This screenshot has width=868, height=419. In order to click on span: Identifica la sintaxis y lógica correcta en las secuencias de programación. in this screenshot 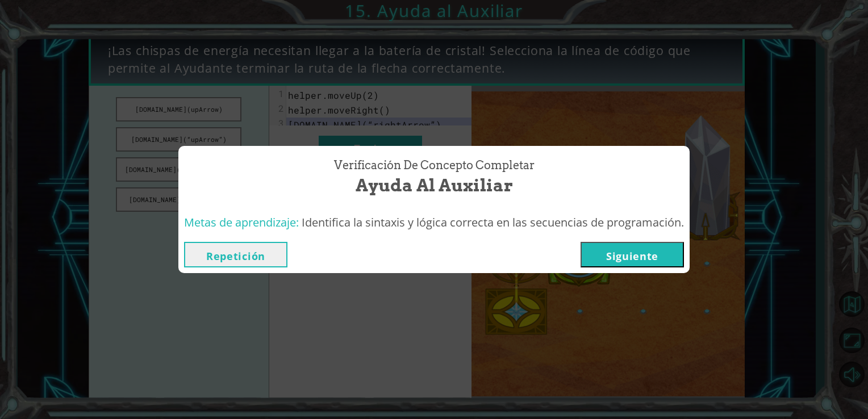, I will do `click(492, 222)`.